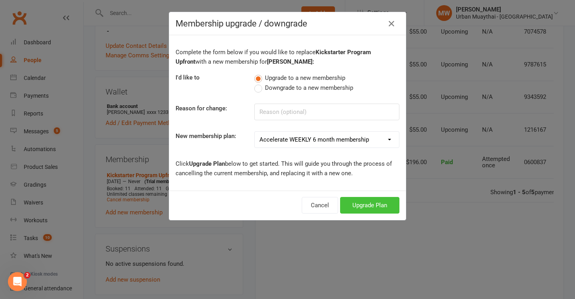  I want to click on label: Reason for change:, so click(201, 108).